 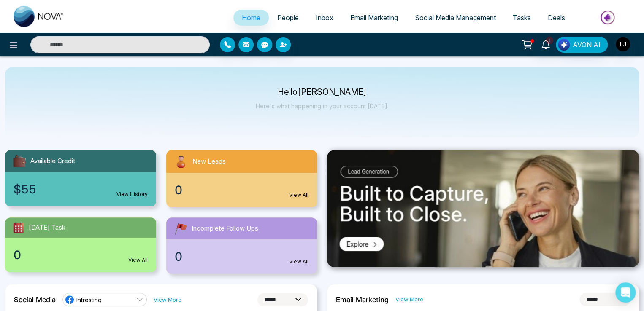 I want to click on a: Email Marketing, so click(x=374, y=18).